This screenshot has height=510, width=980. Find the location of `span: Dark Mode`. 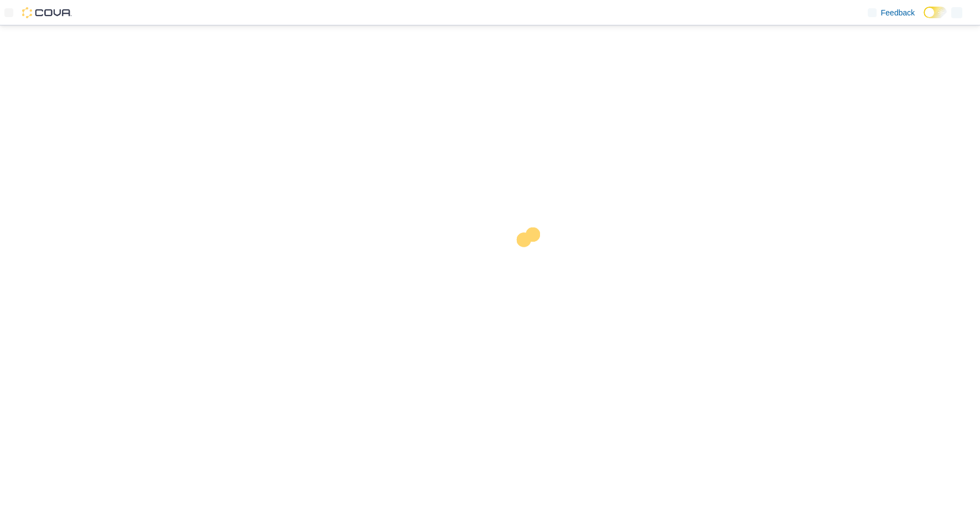

span: Dark Mode is located at coordinates (923, 18).